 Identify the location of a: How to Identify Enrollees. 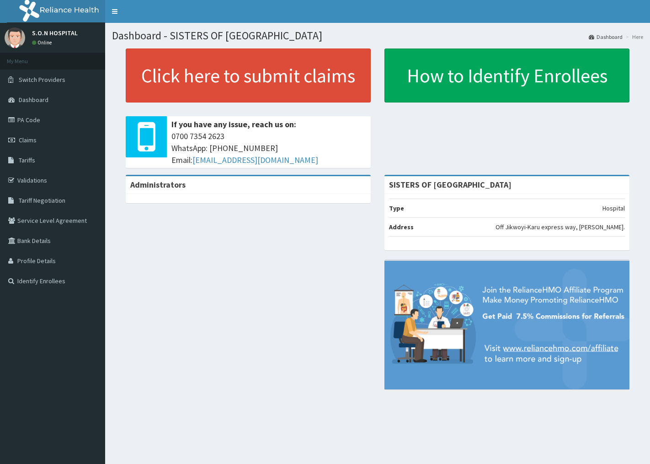
(507, 75).